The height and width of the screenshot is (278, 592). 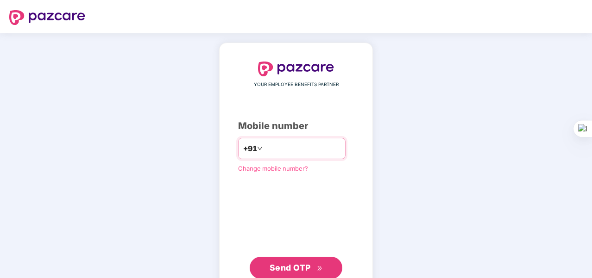 What do you see at coordinates (273, 169) in the screenshot?
I see `a: Change mobile number?` at bounding box center [273, 169].